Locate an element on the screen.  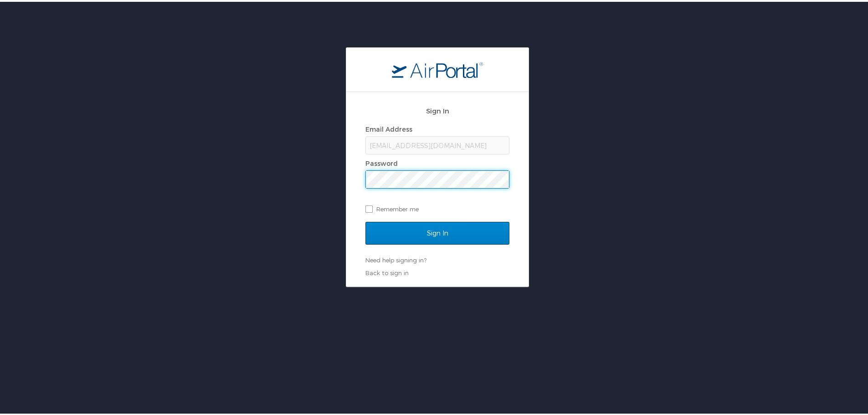
img: logo is located at coordinates (437, 68).